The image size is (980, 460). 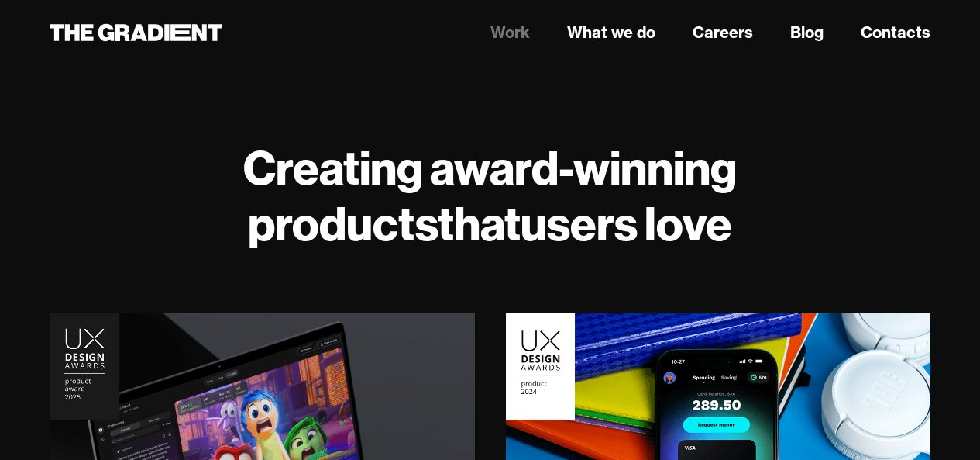 I want to click on strong: that, so click(x=479, y=223).